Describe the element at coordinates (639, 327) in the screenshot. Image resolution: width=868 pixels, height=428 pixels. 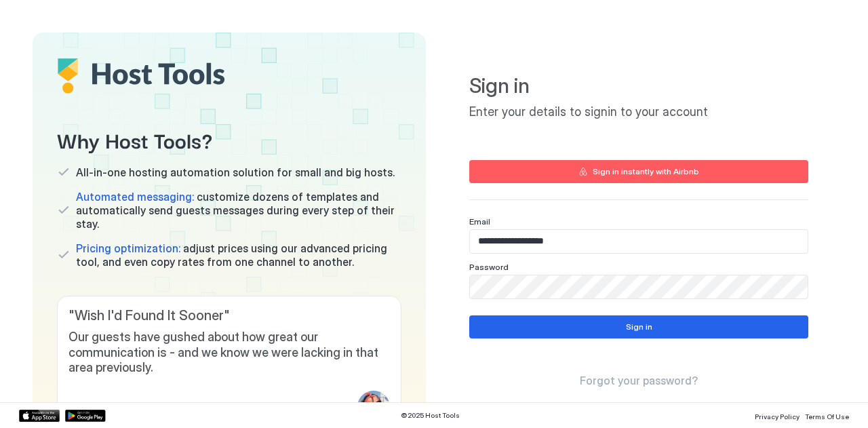
I see `div: Sign in` at that location.